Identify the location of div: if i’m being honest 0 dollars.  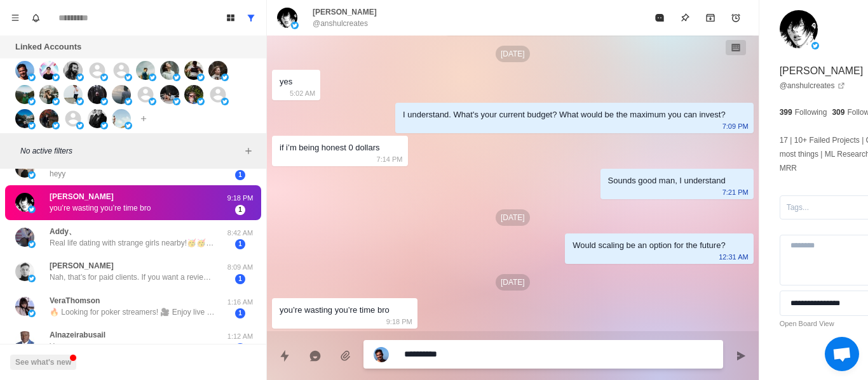
(330, 148).